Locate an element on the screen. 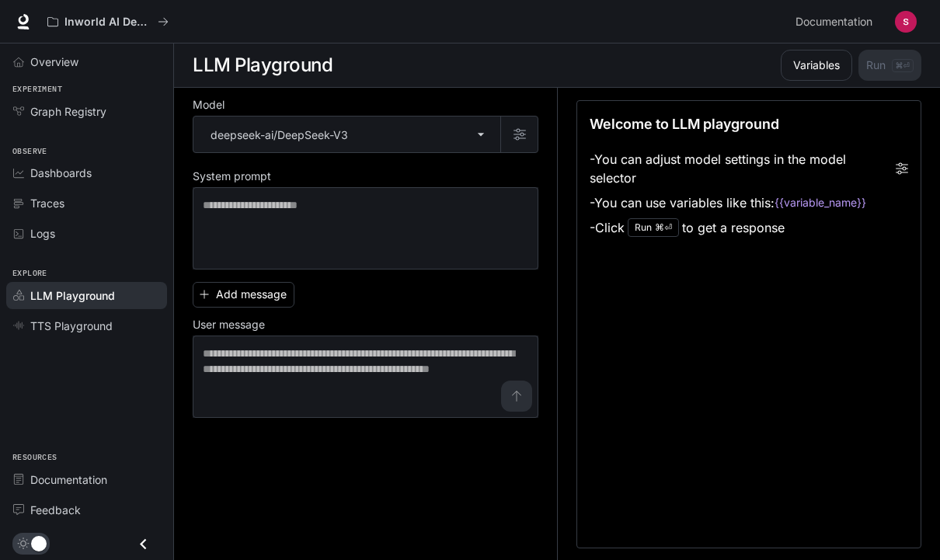 Image resolution: width=940 pixels, height=560 pixels. span: Dark mode toggle is located at coordinates (39, 543).